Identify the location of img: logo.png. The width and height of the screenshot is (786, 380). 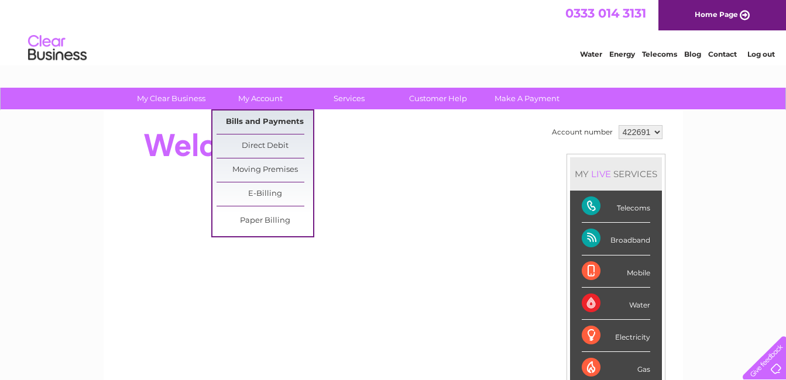
(57, 48).